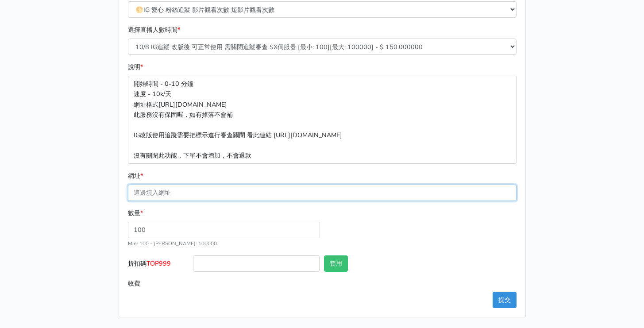 The image size is (644, 328). I want to click on button: 套用, so click(336, 263).